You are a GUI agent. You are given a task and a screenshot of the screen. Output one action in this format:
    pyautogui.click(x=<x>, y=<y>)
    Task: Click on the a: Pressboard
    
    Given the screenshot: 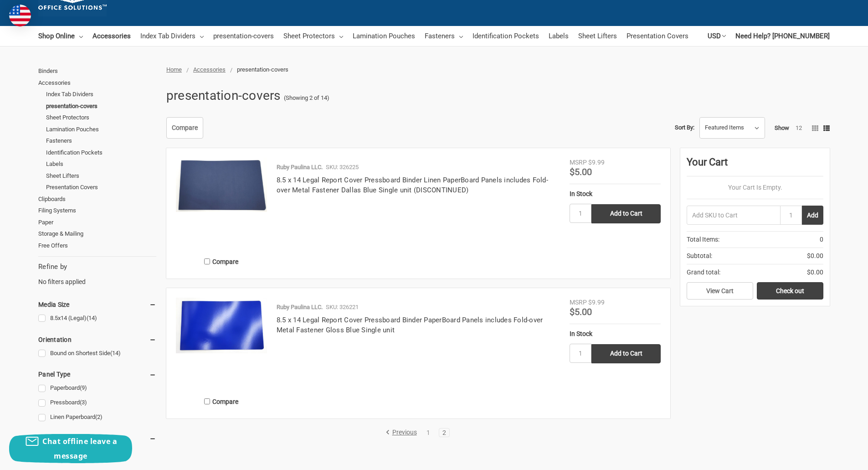 What is the action you would take?
    pyautogui.click(x=97, y=402)
    